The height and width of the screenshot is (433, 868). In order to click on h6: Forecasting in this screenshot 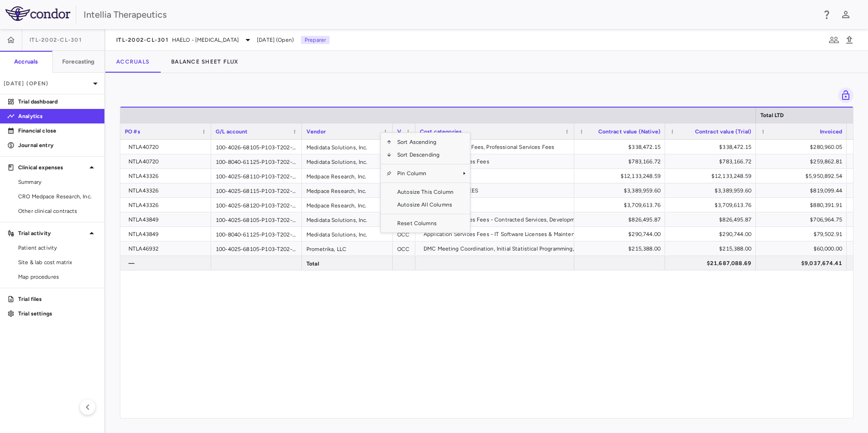, I will do `click(79, 62)`.